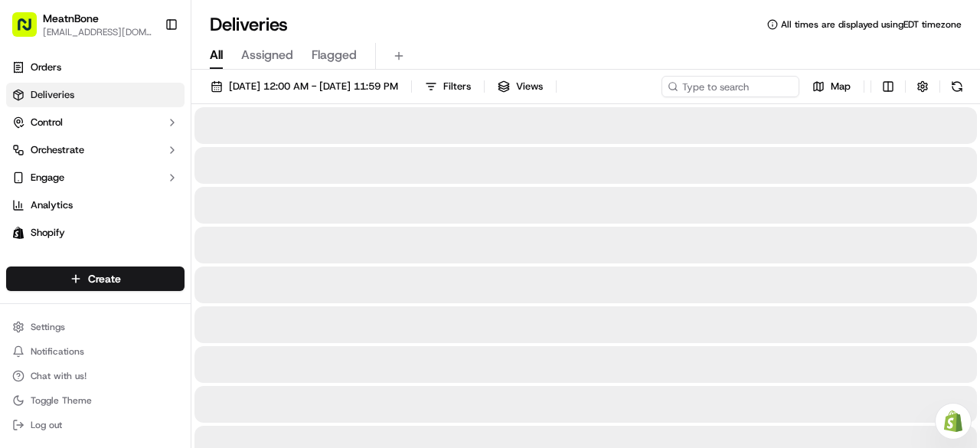 The height and width of the screenshot is (448, 980). Describe the element at coordinates (95, 205) in the screenshot. I see `a: Analytics` at that location.